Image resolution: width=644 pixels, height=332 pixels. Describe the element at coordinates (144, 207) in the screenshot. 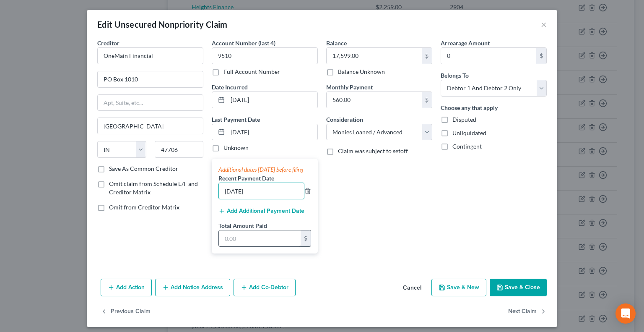

I see `span: Omit from Creditor Matrix` at that location.